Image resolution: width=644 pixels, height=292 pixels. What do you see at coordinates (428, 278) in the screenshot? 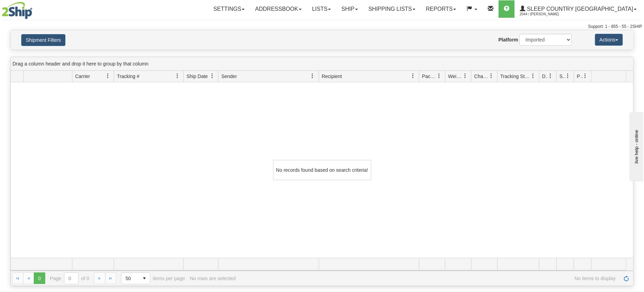
I see `span: No items to display` at bounding box center [428, 278].